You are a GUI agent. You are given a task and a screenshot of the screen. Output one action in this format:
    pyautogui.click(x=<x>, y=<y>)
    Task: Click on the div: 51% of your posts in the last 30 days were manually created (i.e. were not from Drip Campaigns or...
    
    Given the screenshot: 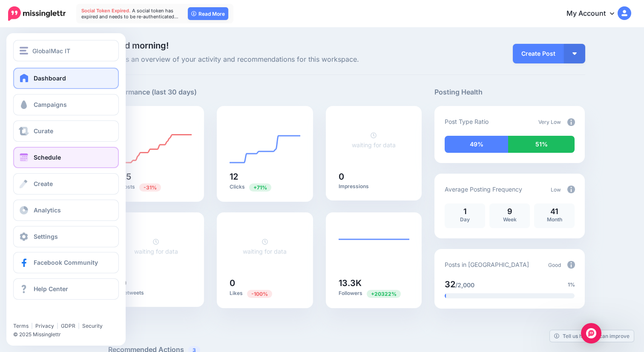 What is the action you would take?
    pyautogui.click(x=541, y=144)
    